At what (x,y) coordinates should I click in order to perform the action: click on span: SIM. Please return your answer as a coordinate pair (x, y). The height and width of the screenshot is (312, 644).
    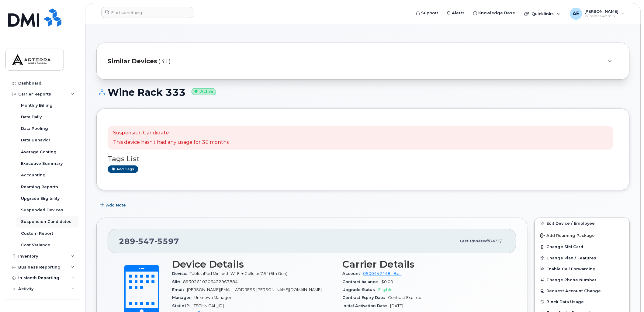
    Looking at the image, I should click on (178, 282).